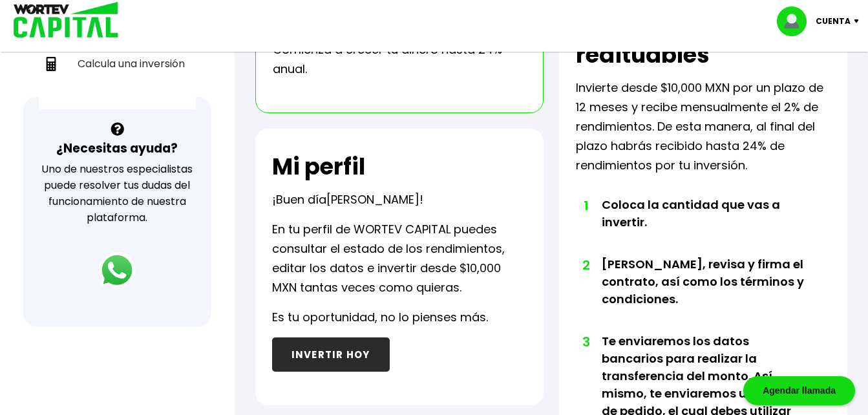 The image size is (868, 415). I want to click on a: INVERTIR HOY, so click(331, 355).